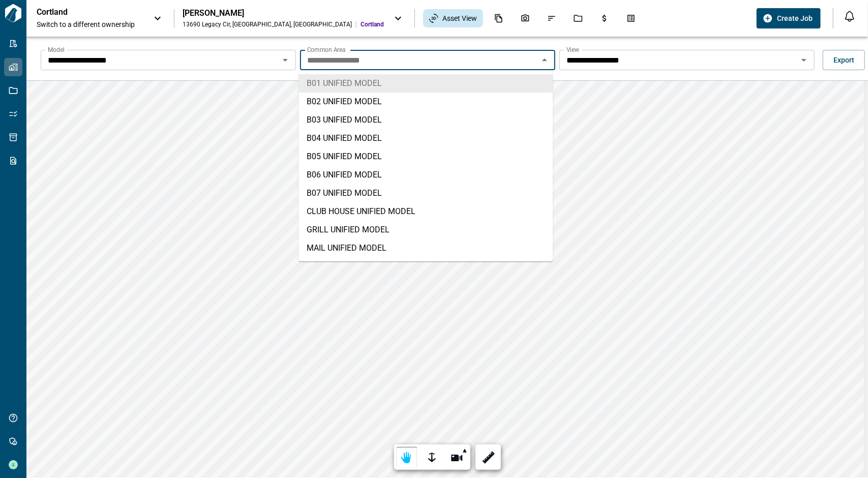 Image resolution: width=868 pixels, height=478 pixels. What do you see at coordinates (843, 60) in the screenshot?
I see `button: Export` at bounding box center [843, 60].